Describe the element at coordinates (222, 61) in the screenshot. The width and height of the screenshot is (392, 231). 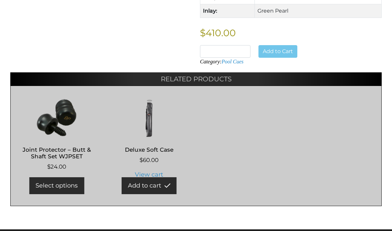
I see `span: Category:` at that location.